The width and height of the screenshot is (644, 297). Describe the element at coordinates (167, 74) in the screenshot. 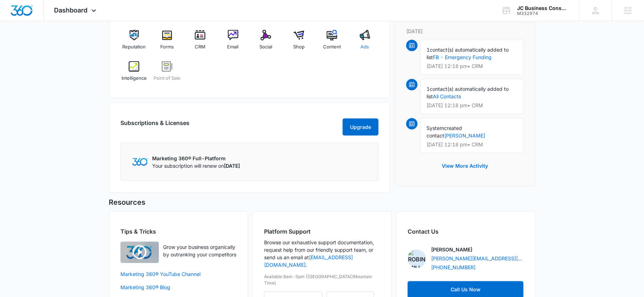

I see `a: Point of Sale` at that location.